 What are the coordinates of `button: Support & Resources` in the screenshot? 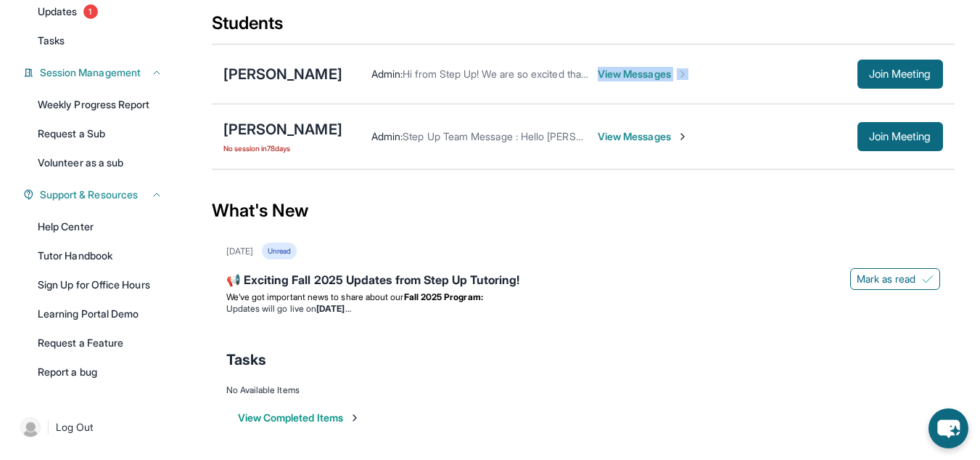 It's located at (98, 195).